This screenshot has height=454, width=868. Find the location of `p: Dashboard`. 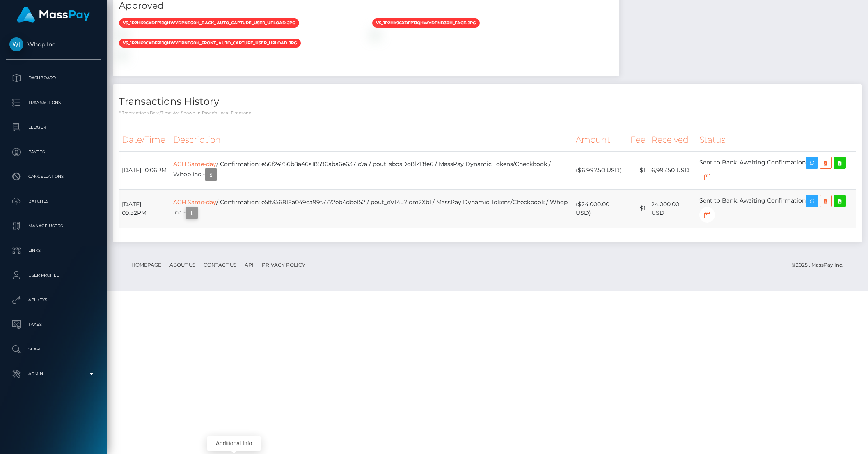

p: Dashboard is located at coordinates (53, 78).